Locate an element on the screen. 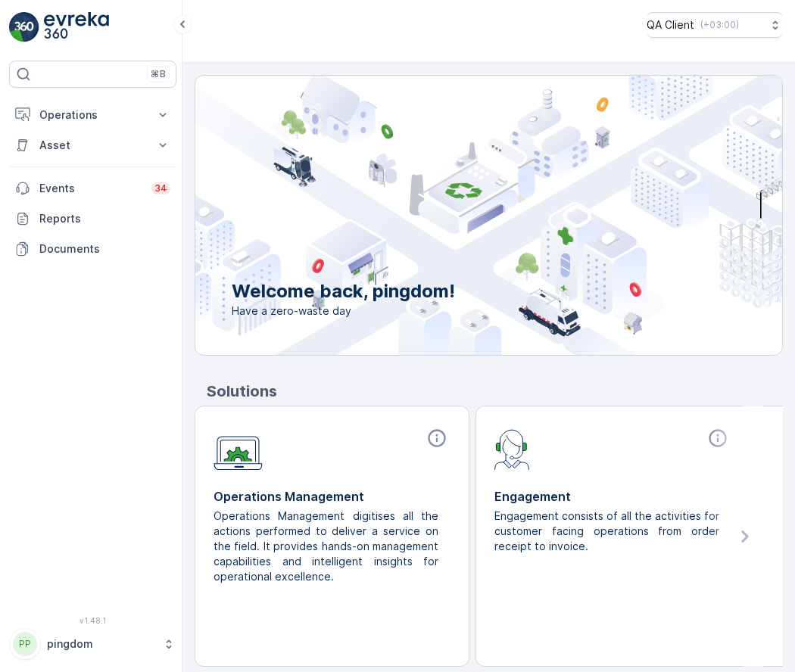 The height and width of the screenshot is (672, 795). button: Operations is located at coordinates (92, 115).